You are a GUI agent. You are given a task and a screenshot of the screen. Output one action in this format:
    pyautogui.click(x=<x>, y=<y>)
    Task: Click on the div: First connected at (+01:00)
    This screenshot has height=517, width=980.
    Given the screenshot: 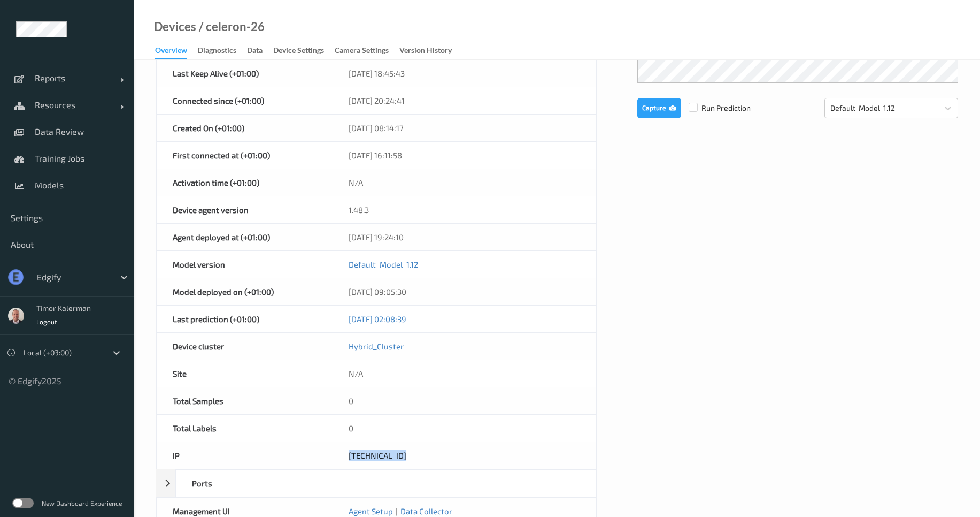 What is the action you would take?
    pyautogui.click(x=244, y=155)
    